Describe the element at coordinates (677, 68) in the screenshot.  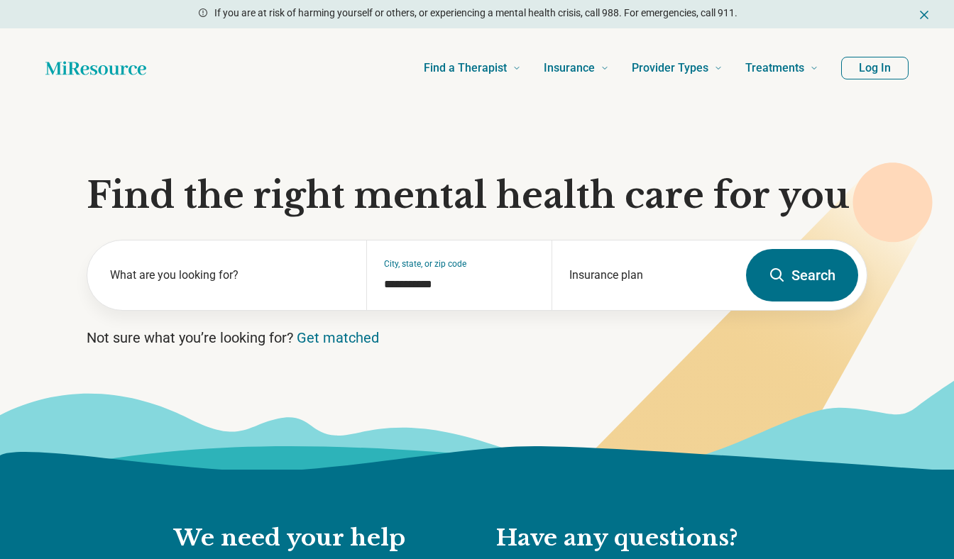
I see `a: Provider Types` at that location.